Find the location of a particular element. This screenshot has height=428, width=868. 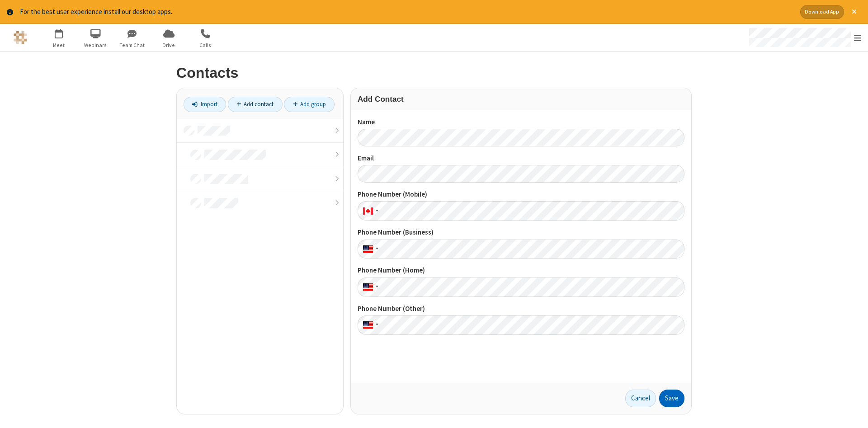

label: Phone Number (Mobile) is located at coordinates (521, 194).